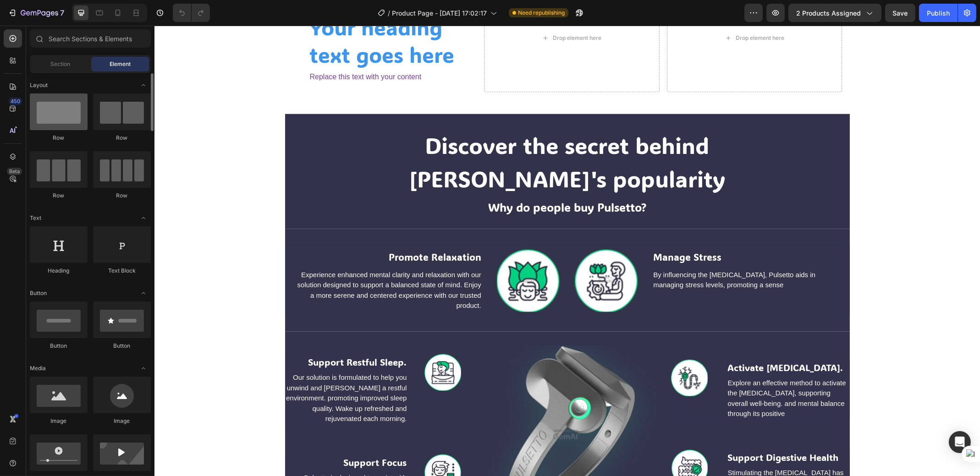 This screenshot has height=476, width=980. What do you see at coordinates (14, 172) in the screenshot?
I see `div: Beta` at bounding box center [14, 172].